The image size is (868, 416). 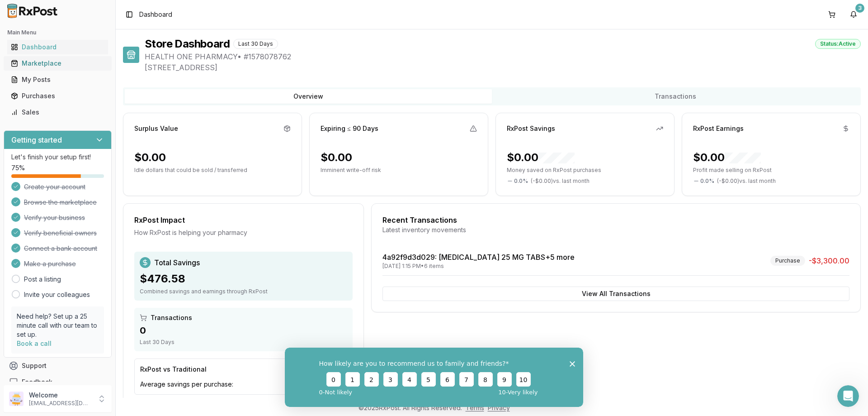 I want to click on div: Surplus Value, so click(x=156, y=129).